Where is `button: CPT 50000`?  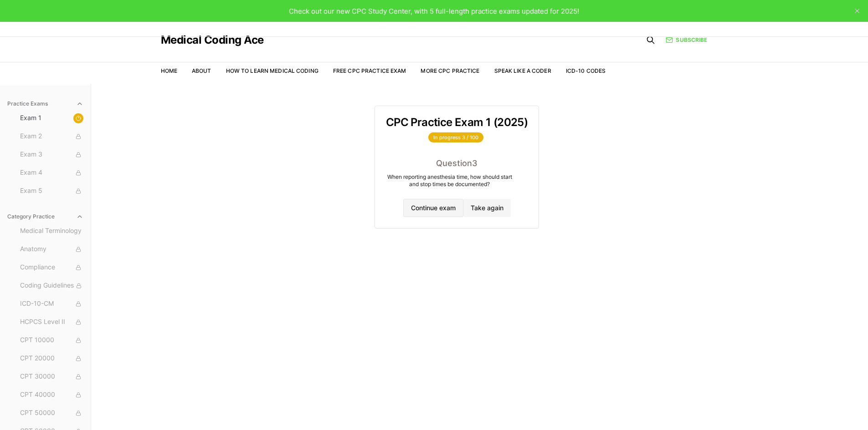
button: CPT 50000 is located at coordinates (51, 413).